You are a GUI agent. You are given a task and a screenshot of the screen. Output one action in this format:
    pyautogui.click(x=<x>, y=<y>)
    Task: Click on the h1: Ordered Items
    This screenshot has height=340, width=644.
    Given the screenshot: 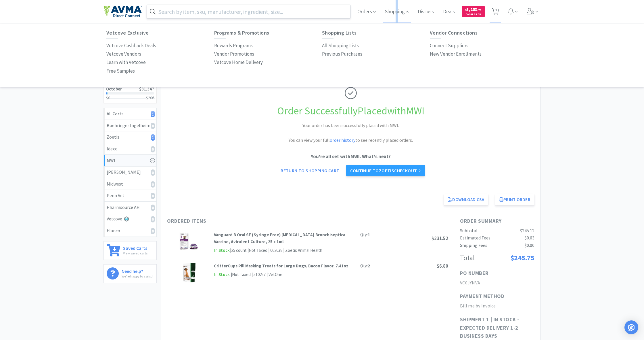 What is the action you would take?
    pyautogui.click(x=253, y=221)
    